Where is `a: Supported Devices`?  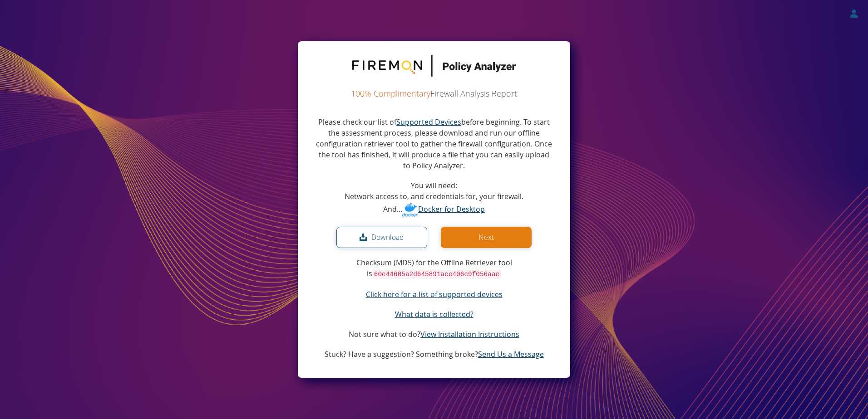 a: Supported Devices is located at coordinates (428, 122).